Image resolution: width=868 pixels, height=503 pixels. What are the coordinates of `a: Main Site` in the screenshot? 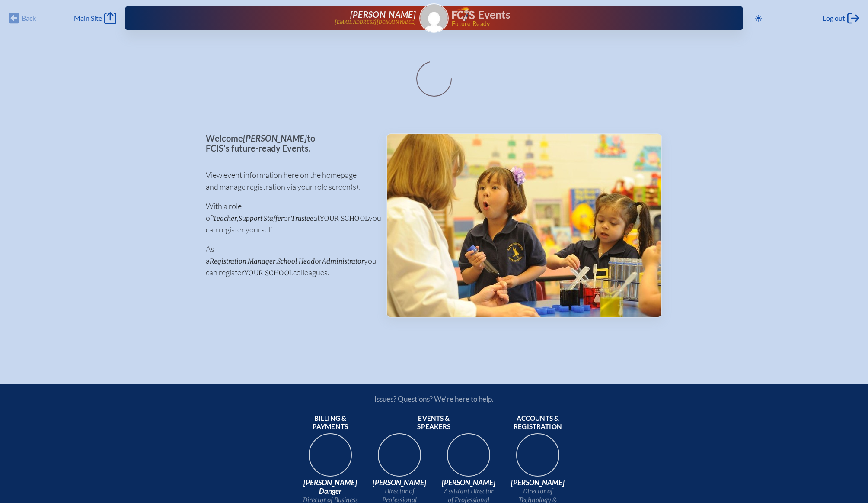 It's located at (95, 18).